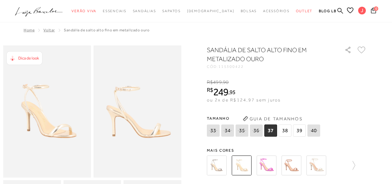 This screenshot has width=392, height=184. What do you see at coordinates (314, 130) in the screenshot?
I see `span: 40` at bounding box center [314, 130].